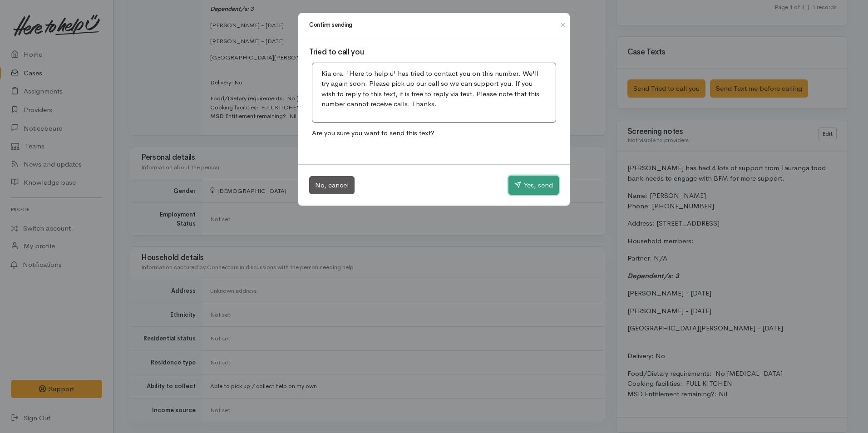  What do you see at coordinates (563, 25) in the screenshot?
I see `button: Close` at bounding box center [563, 25].